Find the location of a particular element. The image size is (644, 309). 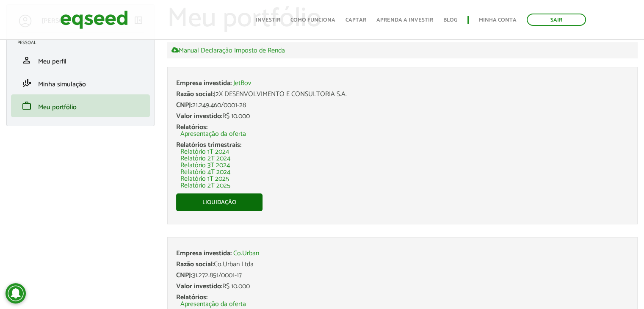

li: Minha simulação is located at coordinates (80, 83).